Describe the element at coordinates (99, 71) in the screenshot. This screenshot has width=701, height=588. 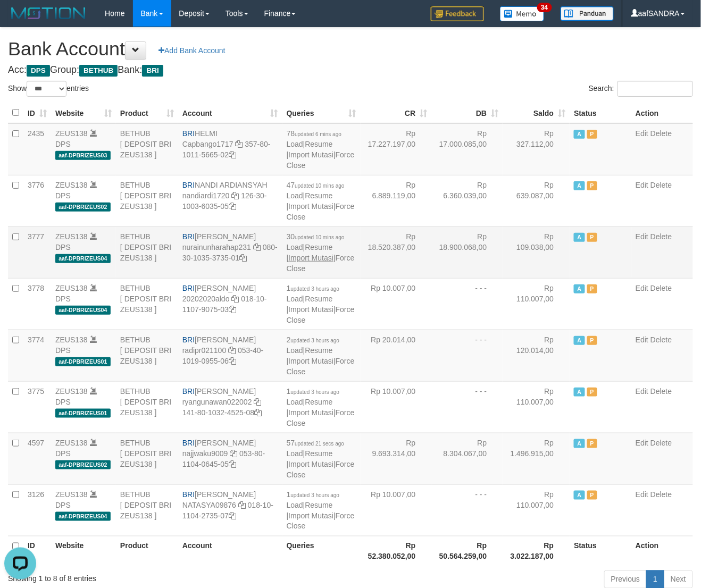
I see `span: BETHUB` at that location.